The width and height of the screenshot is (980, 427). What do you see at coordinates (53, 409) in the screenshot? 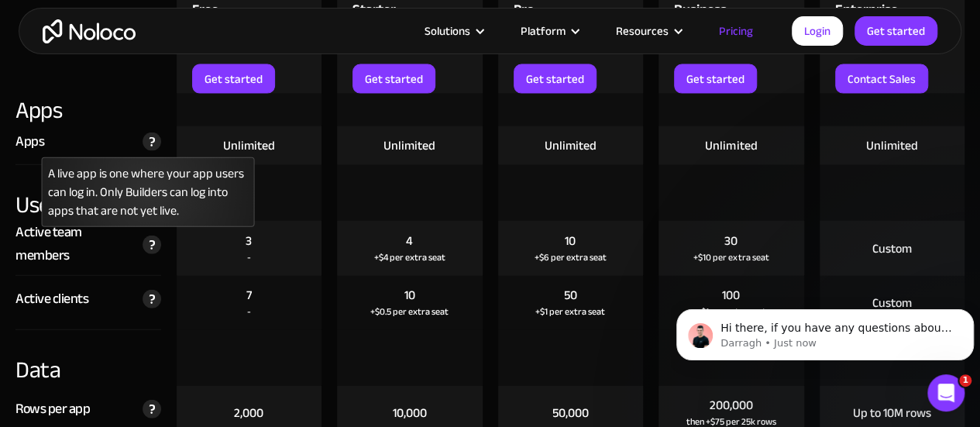
I see `div: Rows per app` at bounding box center [53, 409].